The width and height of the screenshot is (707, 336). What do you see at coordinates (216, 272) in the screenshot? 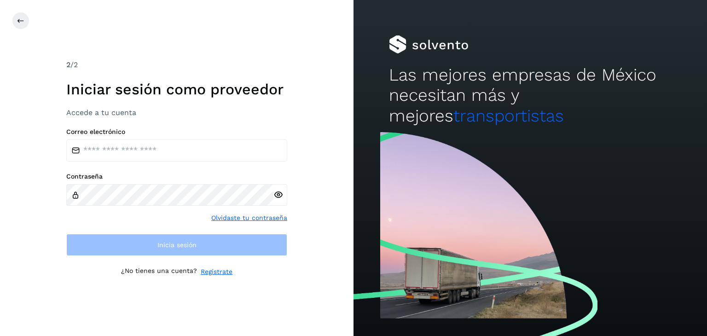
I see `a: Regístrate` at bounding box center [216, 272].